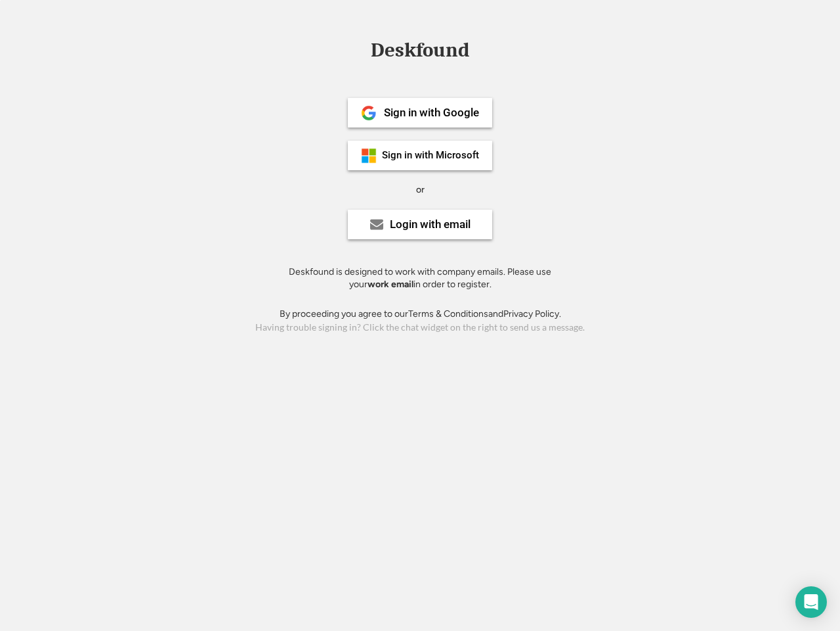 The height and width of the screenshot is (631, 840). I want to click on div: Login with email, so click(430, 224).